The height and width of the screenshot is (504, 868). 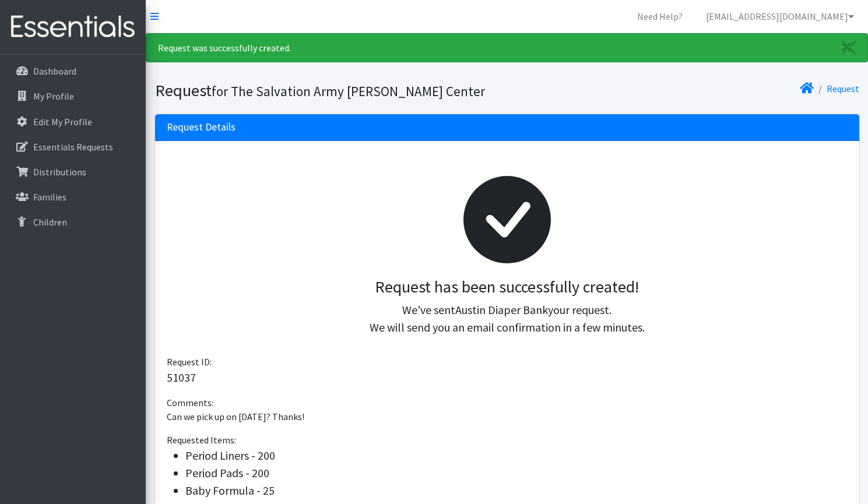 I want to click on h3: Request has been successfully created!, so click(x=507, y=287).